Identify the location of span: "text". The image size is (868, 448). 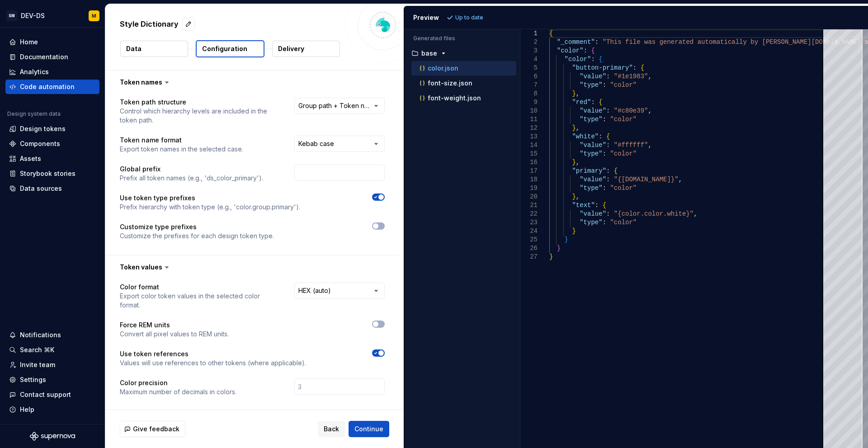
(583, 205).